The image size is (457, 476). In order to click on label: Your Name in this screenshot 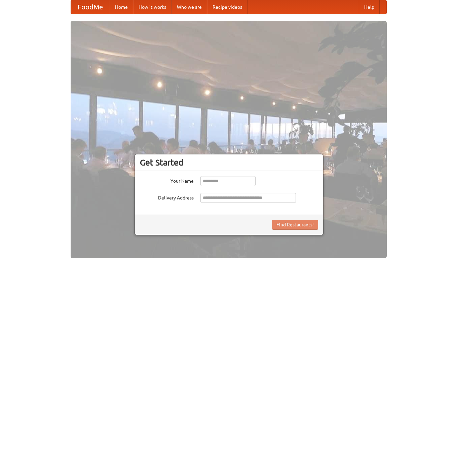, I will do `click(167, 180)`.